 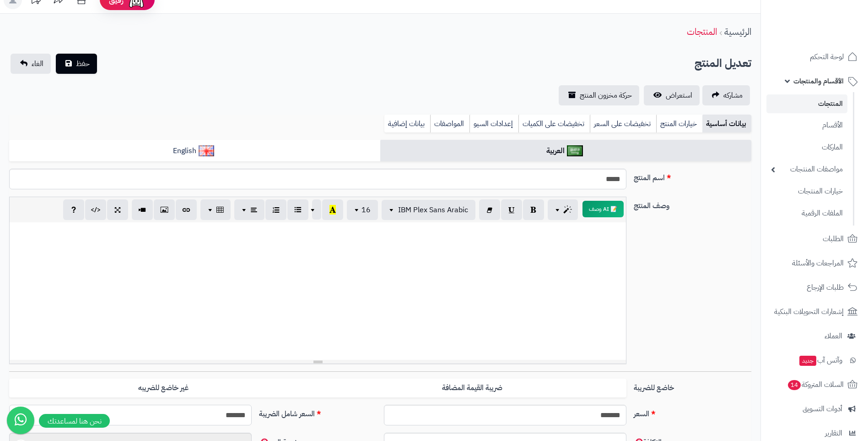 I want to click on a: أدوات التسويق, so click(x=814, y=408).